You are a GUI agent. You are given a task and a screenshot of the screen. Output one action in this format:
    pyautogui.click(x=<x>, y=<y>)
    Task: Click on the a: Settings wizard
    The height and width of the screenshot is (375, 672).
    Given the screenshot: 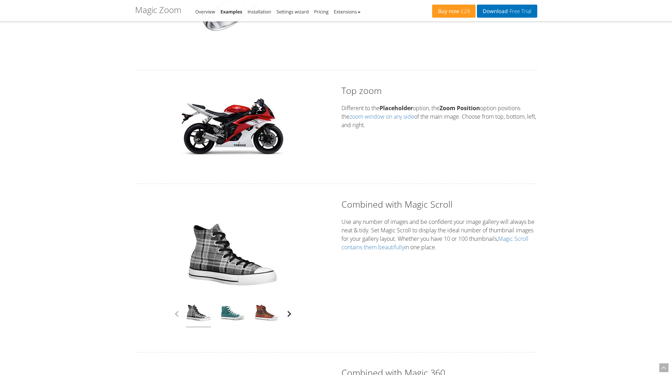 What is the action you would take?
    pyautogui.click(x=293, y=12)
    